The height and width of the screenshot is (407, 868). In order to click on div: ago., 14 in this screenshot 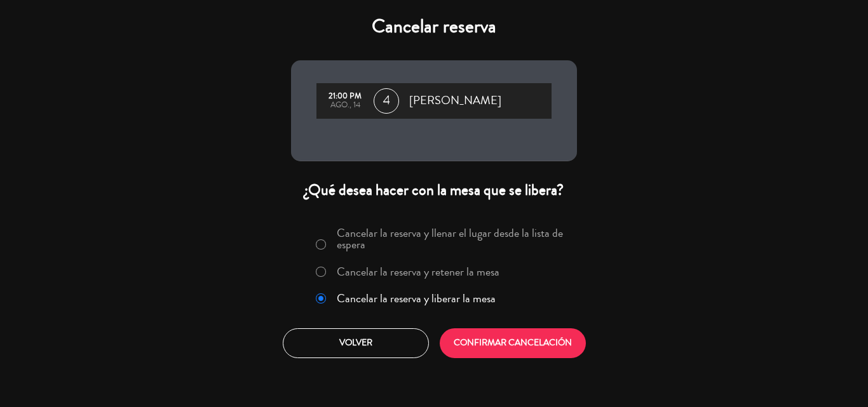, I will do `click(345, 106)`.